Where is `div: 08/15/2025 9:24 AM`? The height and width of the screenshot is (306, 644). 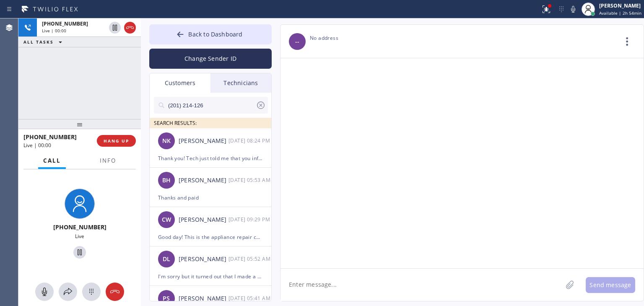 div: 08/15/2025 9:24 AM is located at coordinates (250, 141).